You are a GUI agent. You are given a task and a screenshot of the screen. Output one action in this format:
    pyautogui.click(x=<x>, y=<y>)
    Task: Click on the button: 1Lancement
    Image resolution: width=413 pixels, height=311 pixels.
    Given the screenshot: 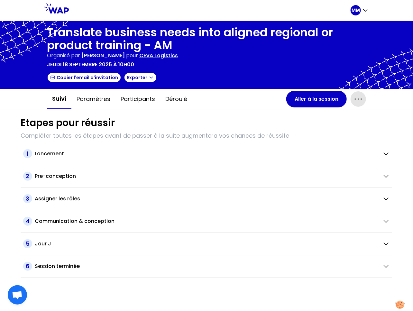 What is the action you would take?
    pyautogui.click(x=207, y=154)
    